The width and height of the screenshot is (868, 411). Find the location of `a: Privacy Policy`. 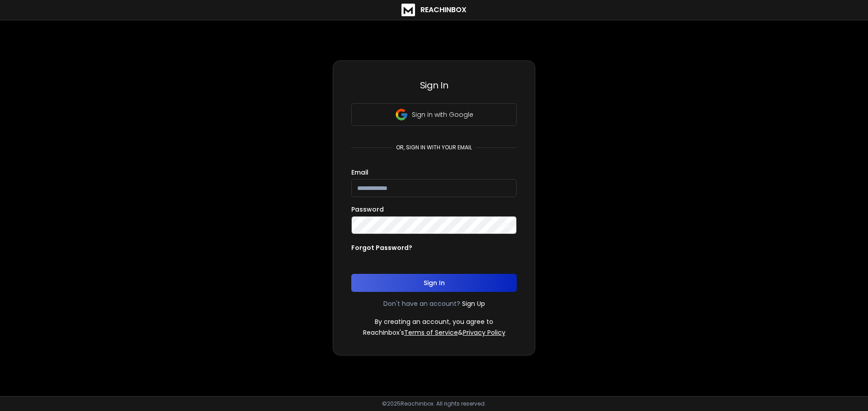

a: Privacy Policy is located at coordinates (484, 332).